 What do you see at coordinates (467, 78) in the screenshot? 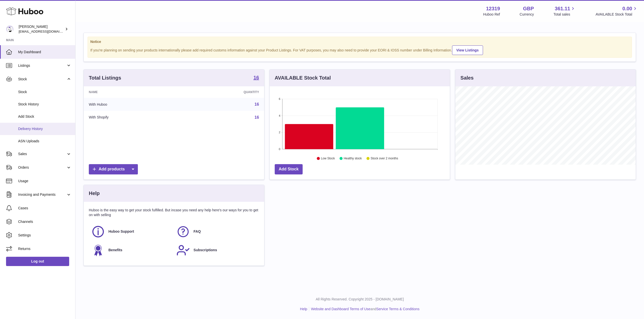
I see `h3: Sales` at bounding box center [467, 78].